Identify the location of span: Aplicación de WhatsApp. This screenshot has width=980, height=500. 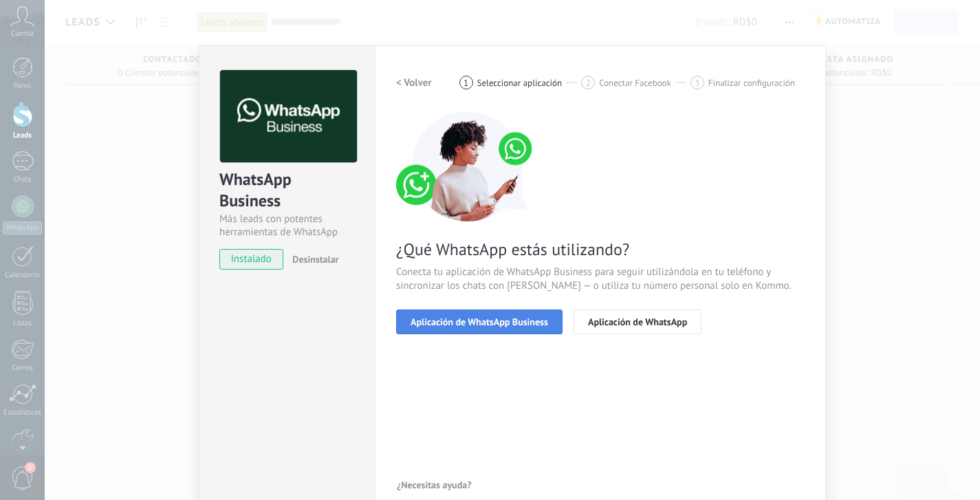
(638, 322).